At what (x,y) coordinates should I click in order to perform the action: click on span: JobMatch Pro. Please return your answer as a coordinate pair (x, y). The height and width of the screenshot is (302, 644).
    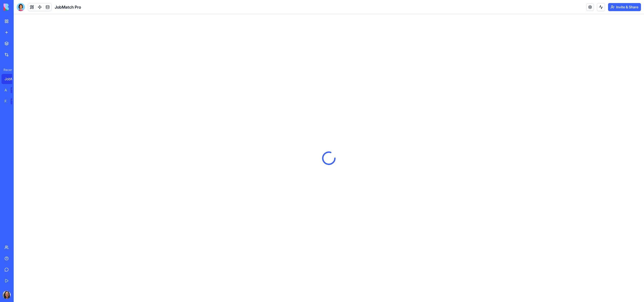
    Looking at the image, I should click on (68, 7).